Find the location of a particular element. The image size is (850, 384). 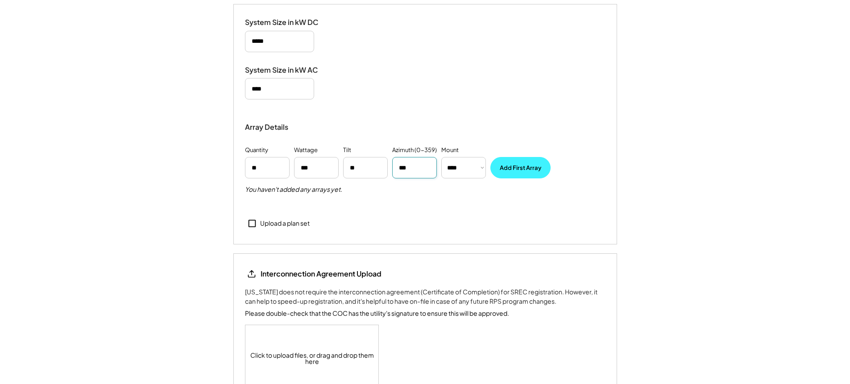

div: Mount is located at coordinates (450, 150).